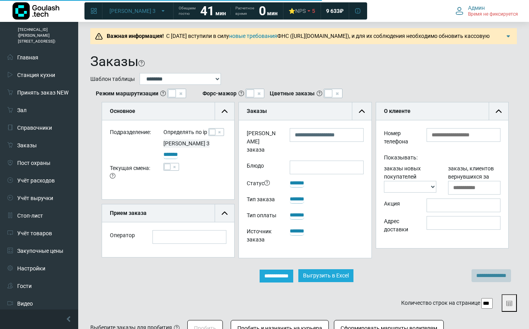 Image resolution: width=529 pixels, height=329 pixels. I want to click on span: Обещаем гостю, so click(187, 11).